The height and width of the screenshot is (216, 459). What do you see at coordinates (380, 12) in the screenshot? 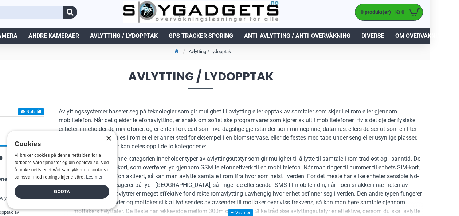
I see `span: 0 produkt(er) - Kr 0` at bounding box center [380, 12].